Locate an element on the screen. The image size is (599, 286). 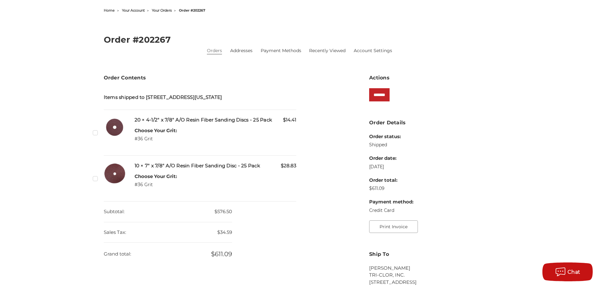
a: your account is located at coordinates (133, 10).